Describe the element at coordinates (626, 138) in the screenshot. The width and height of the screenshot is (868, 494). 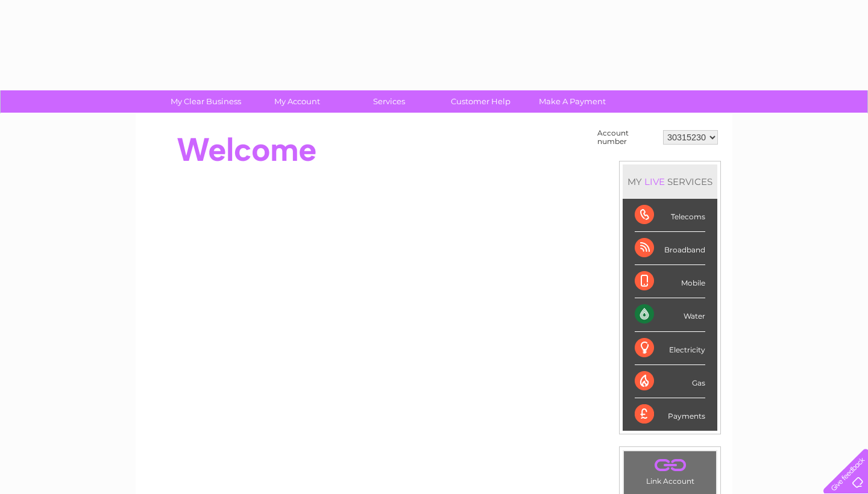
I see `td: Account number` at that location.